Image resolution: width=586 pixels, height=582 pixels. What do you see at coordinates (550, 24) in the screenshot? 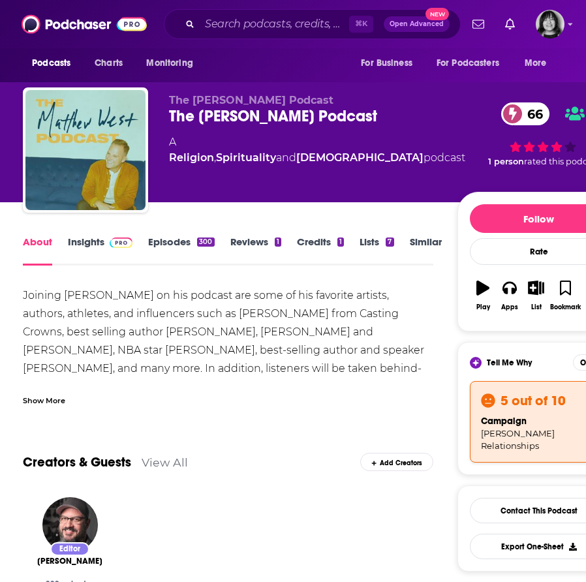
I see `span: Logged in as parkdalepublicity1` at bounding box center [550, 24].